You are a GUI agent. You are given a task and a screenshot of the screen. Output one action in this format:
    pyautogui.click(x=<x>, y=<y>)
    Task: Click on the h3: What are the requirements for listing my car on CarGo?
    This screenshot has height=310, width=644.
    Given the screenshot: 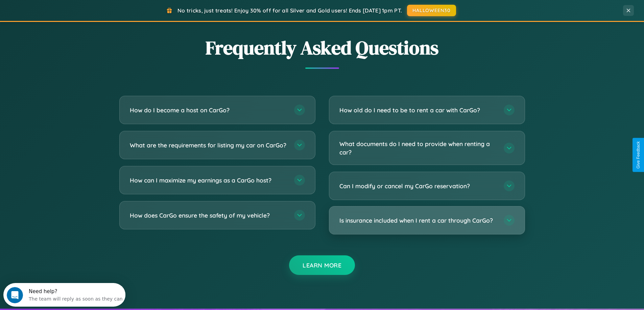 What is the action you would take?
    pyautogui.click(x=208, y=145)
    